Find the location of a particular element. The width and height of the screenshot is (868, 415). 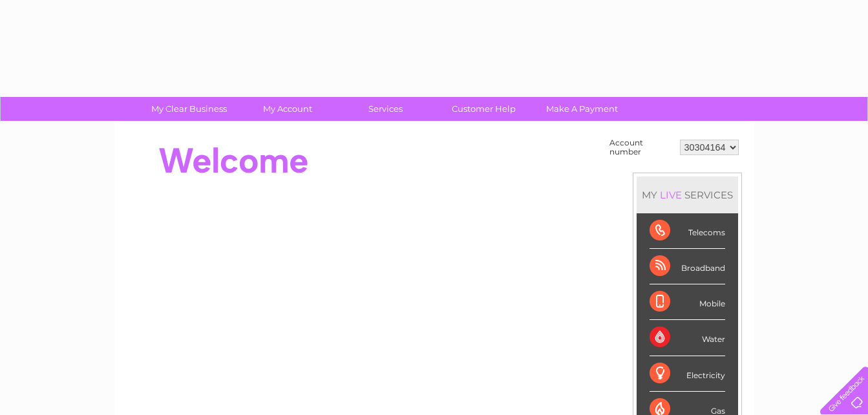

div: Electricity is located at coordinates (687, 374).